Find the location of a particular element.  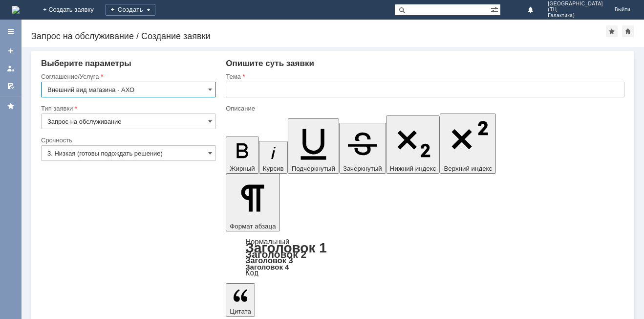

button: Формат абзаца is located at coordinates (253, 202).